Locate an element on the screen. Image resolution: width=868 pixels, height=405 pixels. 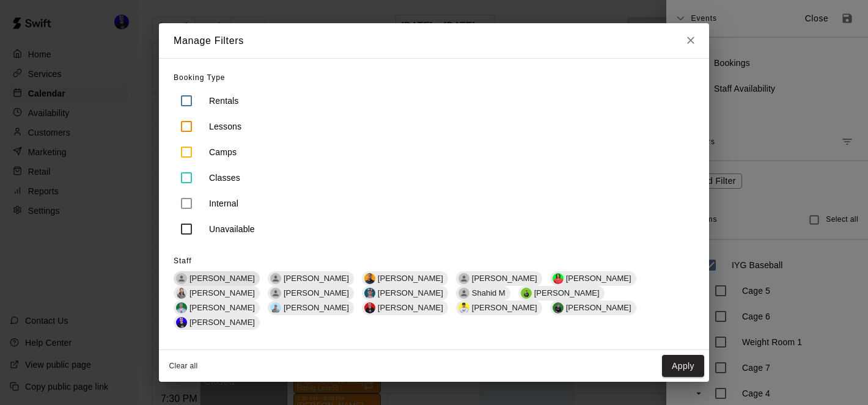
div: Joe Hurowitz is located at coordinates (275, 278).